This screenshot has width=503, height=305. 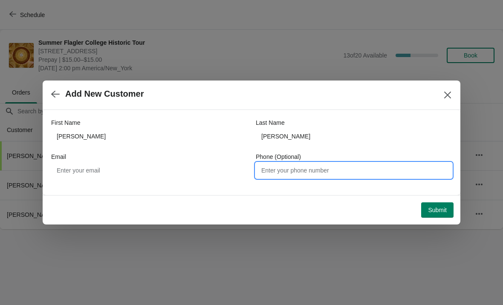 I want to click on input: John, so click(x=149, y=137).